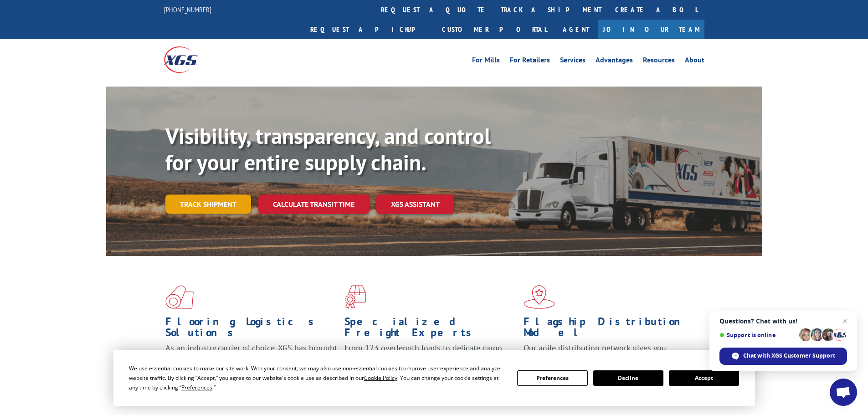  What do you see at coordinates (415, 204) in the screenshot?
I see `a: XGS ASSISTANT` at bounding box center [415, 204].